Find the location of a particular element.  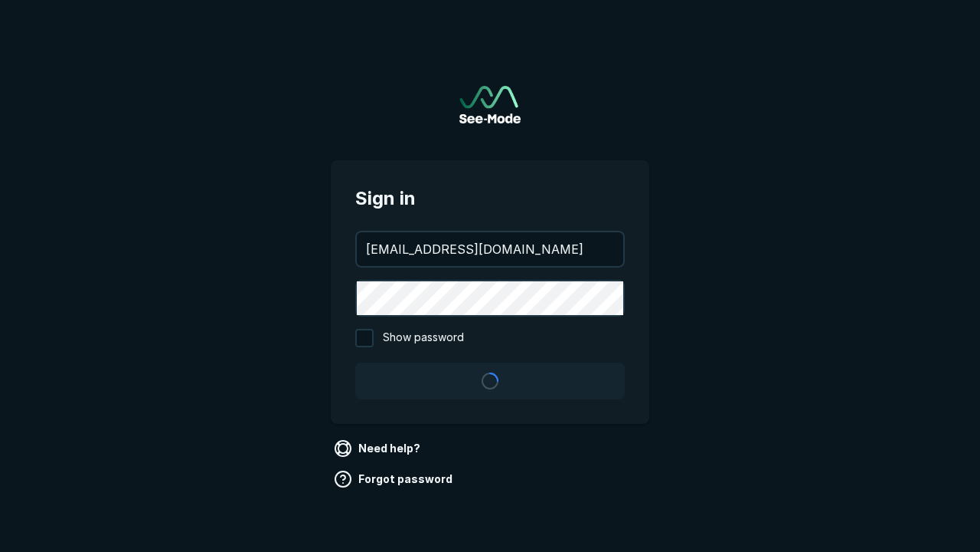

span: Show password is located at coordinates (423, 338).